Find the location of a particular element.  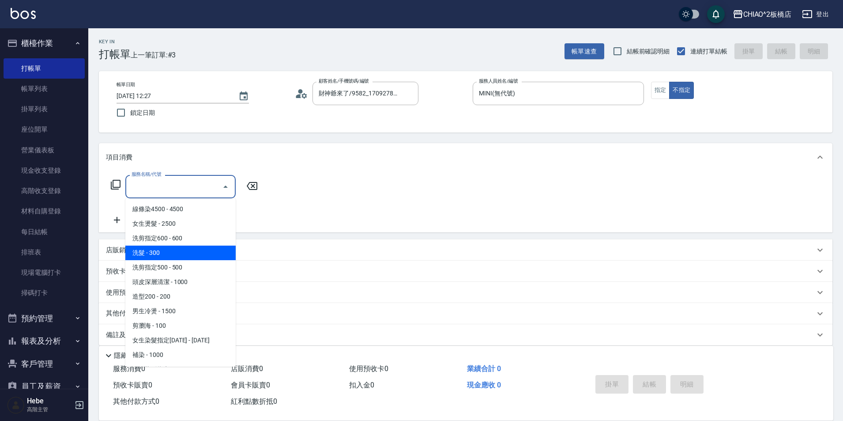

a: 現金收支登錄 is located at coordinates (44, 170).